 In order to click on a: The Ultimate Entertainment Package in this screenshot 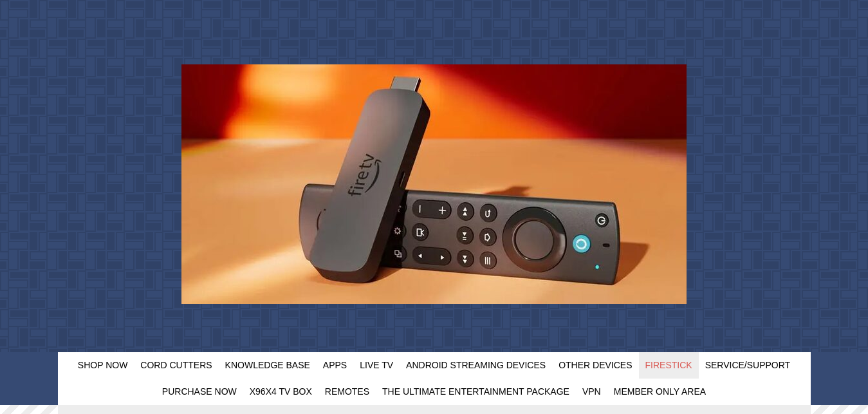, I will do `click(476, 392)`.